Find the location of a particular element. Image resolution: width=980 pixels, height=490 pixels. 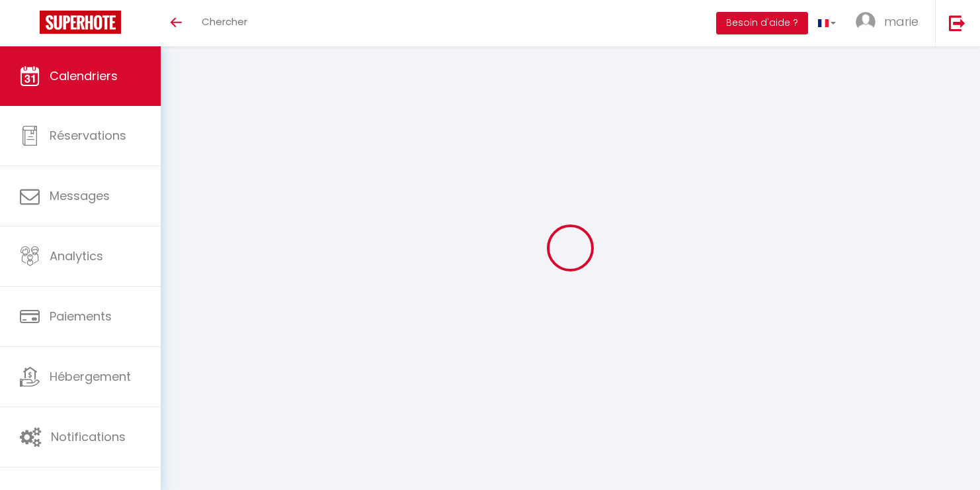

span: Notifications is located at coordinates (88, 436).